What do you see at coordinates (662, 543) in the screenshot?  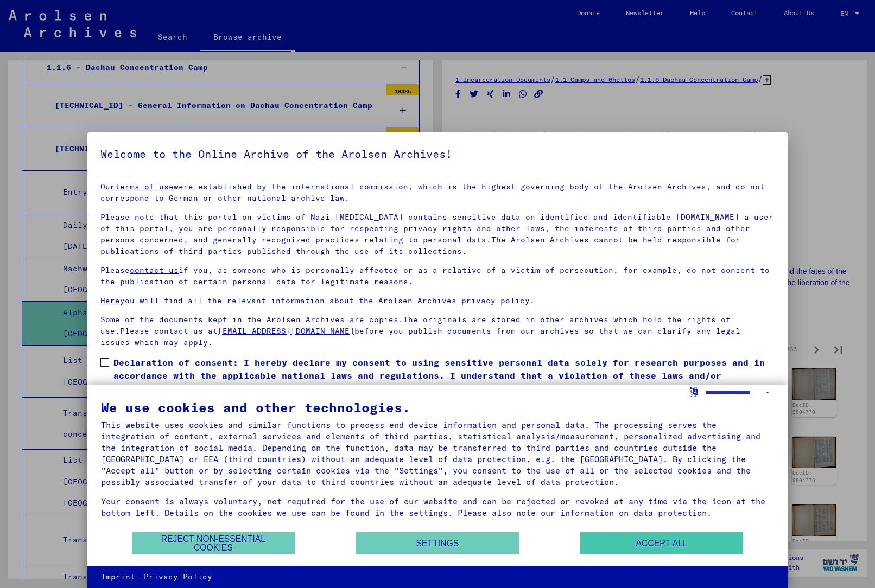 I see `button: Accept all` at bounding box center [662, 543].